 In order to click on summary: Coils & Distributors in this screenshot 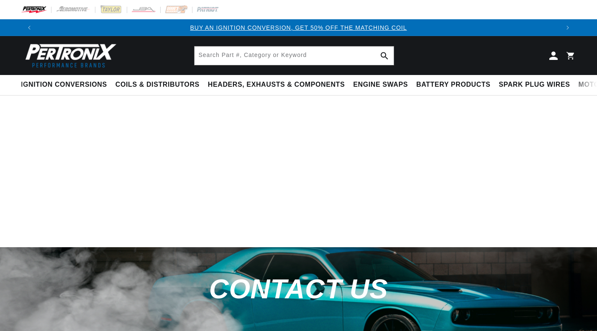, I will do `click(157, 85)`.